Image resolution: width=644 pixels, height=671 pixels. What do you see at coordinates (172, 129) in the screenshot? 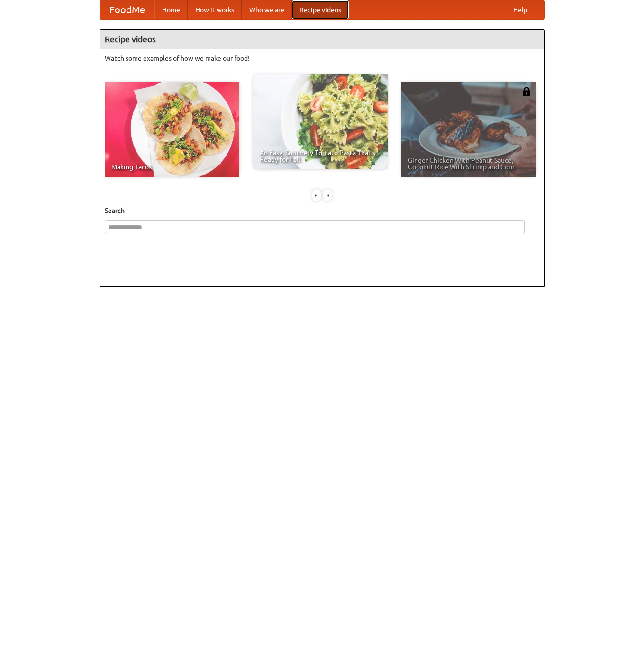
I see `a: Making Tacos` at bounding box center [172, 129].